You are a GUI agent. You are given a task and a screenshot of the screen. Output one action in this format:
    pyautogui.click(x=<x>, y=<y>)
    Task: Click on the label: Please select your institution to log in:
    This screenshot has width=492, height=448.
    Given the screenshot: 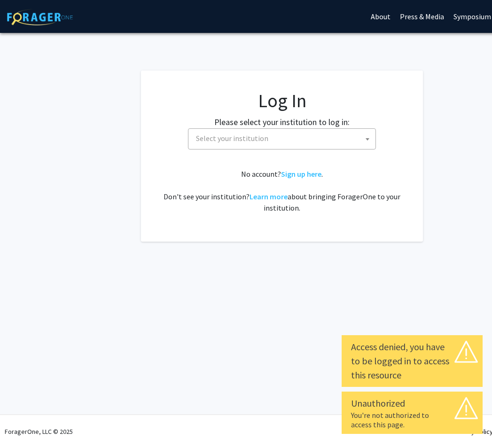 What is the action you would take?
    pyautogui.click(x=282, y=121)
    